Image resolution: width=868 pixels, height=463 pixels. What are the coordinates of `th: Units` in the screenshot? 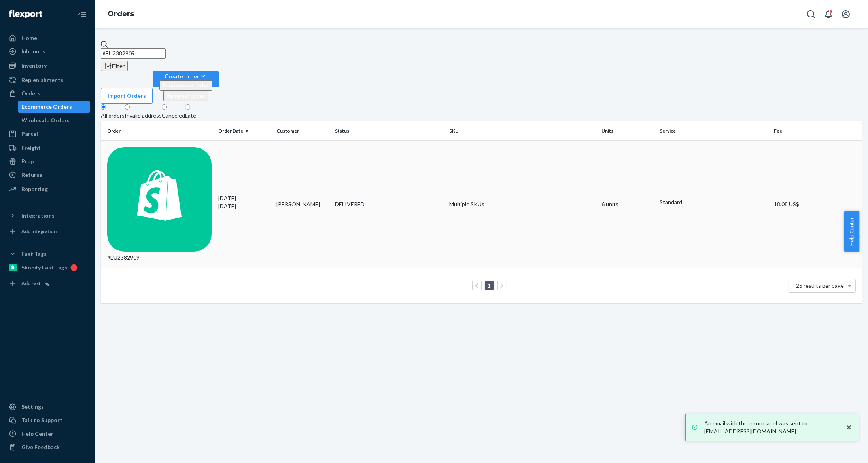 It's located at (628, 131).